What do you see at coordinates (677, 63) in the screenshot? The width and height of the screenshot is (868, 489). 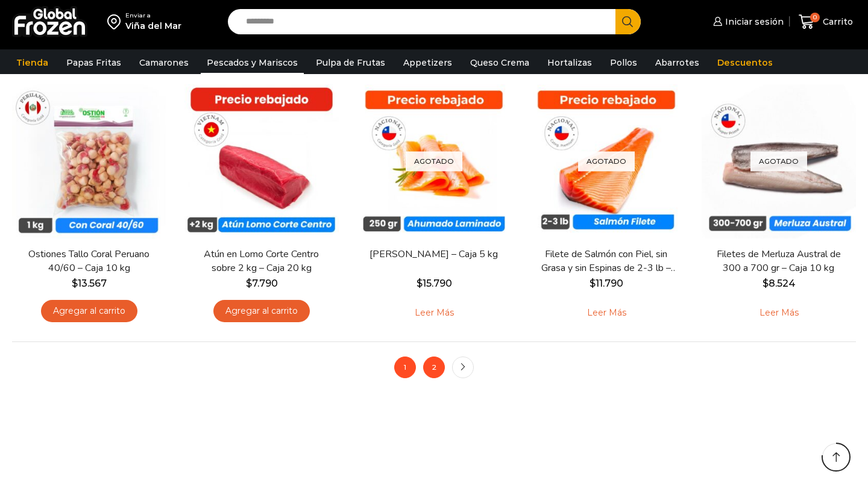 I see `a: Abarrotes` at bounding box center [677, 63].